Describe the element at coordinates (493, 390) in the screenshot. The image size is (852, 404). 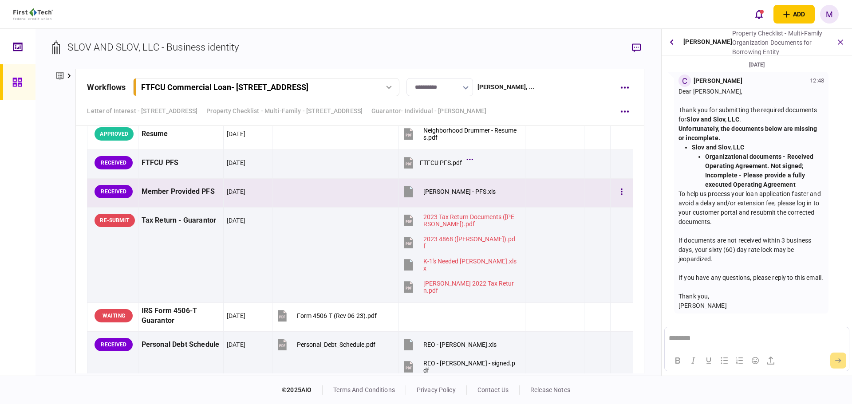
I see `a: contact us` at that location.